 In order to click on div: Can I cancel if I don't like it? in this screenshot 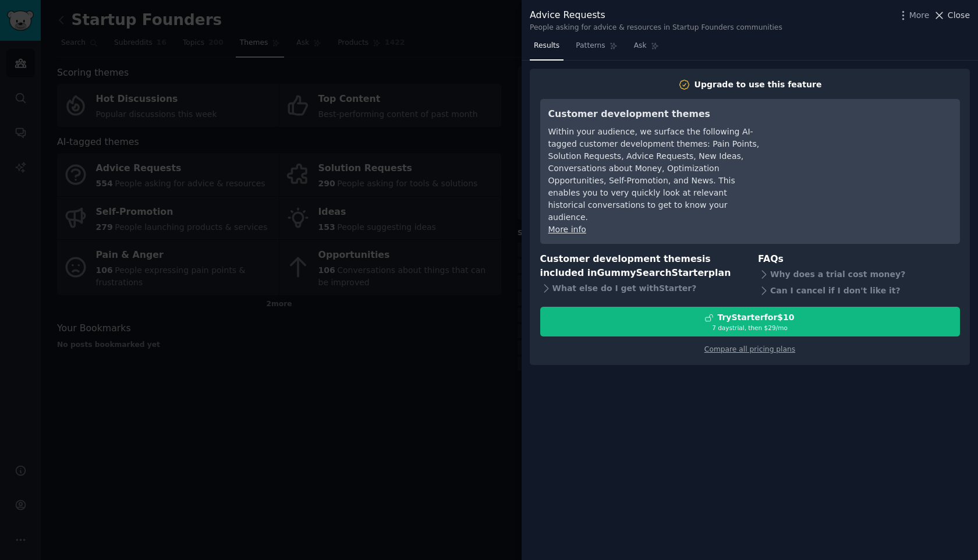, I will do `click(859, 290)`.